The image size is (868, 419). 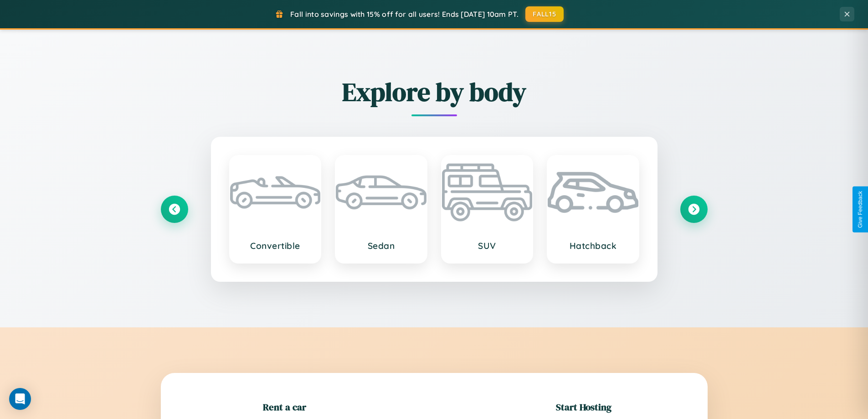 I want to click on h2: Explore by body, so click(x=434, y=92).